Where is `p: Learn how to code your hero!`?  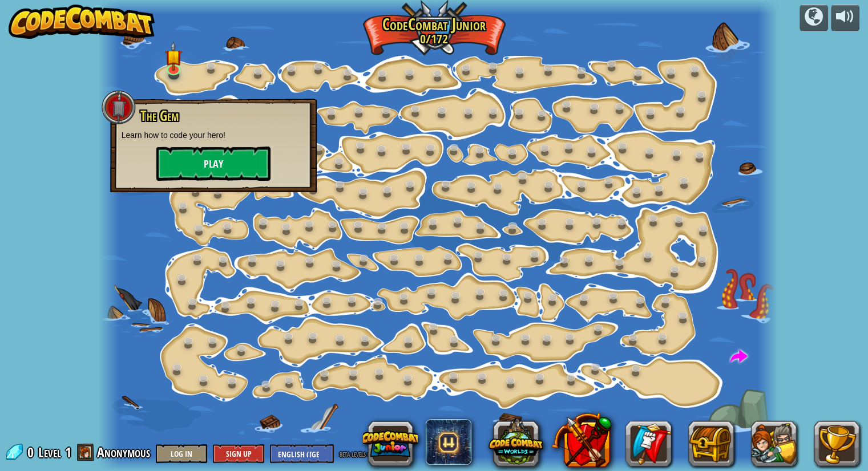
p: Learn how to code your hero! is located at coordinates (213, 135).